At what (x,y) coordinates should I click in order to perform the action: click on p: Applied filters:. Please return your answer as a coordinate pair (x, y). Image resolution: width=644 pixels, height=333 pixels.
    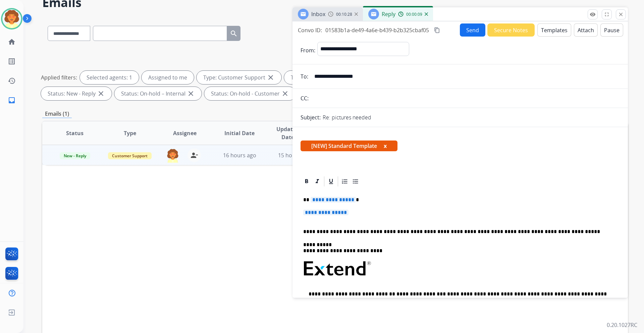
    Looking at the image, I should click on (59, 78).